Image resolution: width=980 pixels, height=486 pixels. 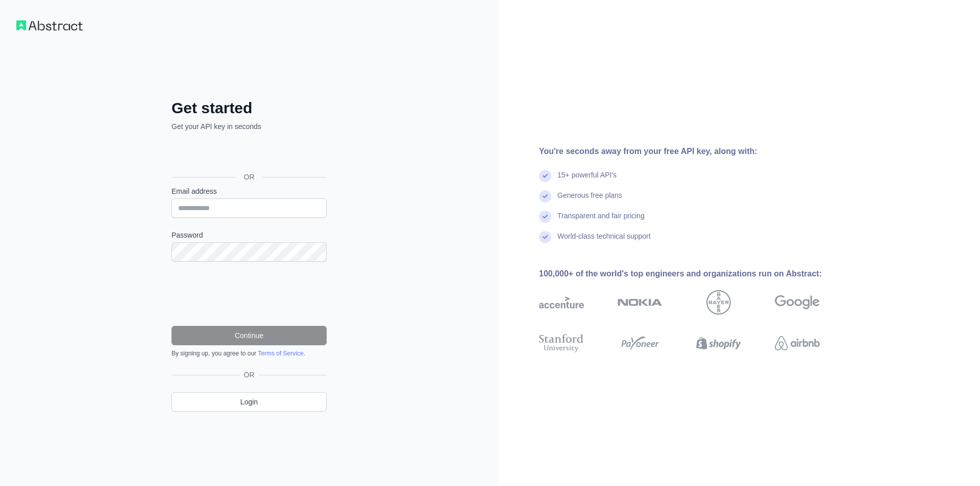 I want to click on div: 15+ powerful API's, so click(x=587, y=180).